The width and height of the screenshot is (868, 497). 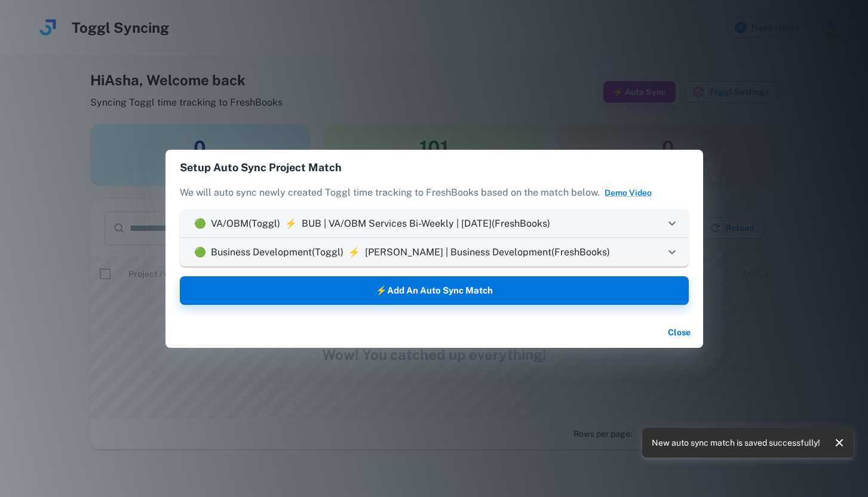 I want to click on button: Close, so click(x=679, y=333).